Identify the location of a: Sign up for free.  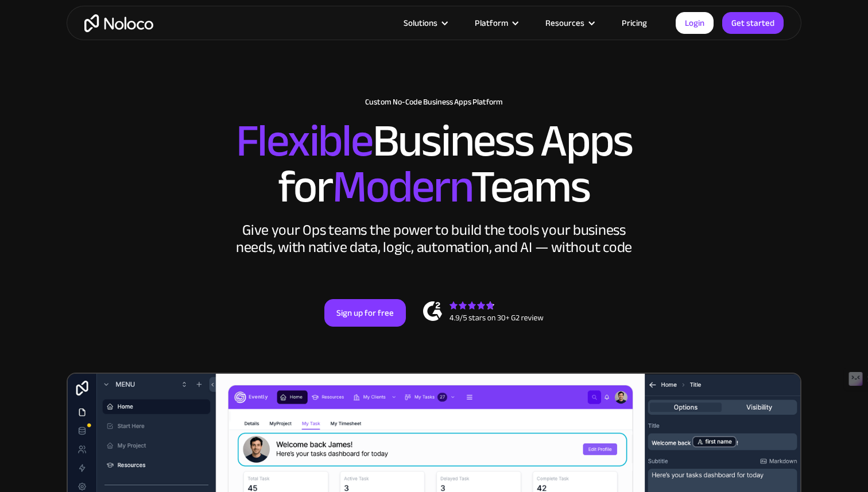
(365, 313).